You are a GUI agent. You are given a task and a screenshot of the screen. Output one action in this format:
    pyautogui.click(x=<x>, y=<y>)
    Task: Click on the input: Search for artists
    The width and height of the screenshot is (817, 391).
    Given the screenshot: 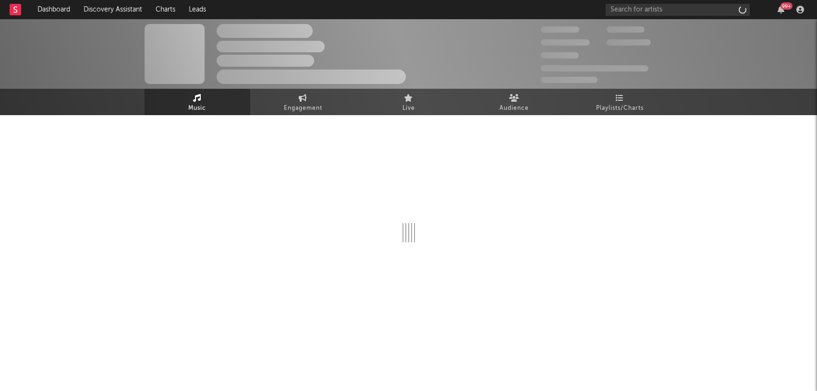 What is the action you would take?
    pyautogui.click(x=678, y=10)
    